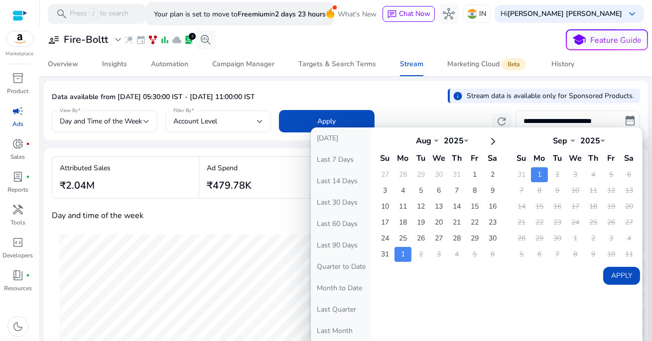  I want to click on button: Last 90 Days, so click(341, 245).